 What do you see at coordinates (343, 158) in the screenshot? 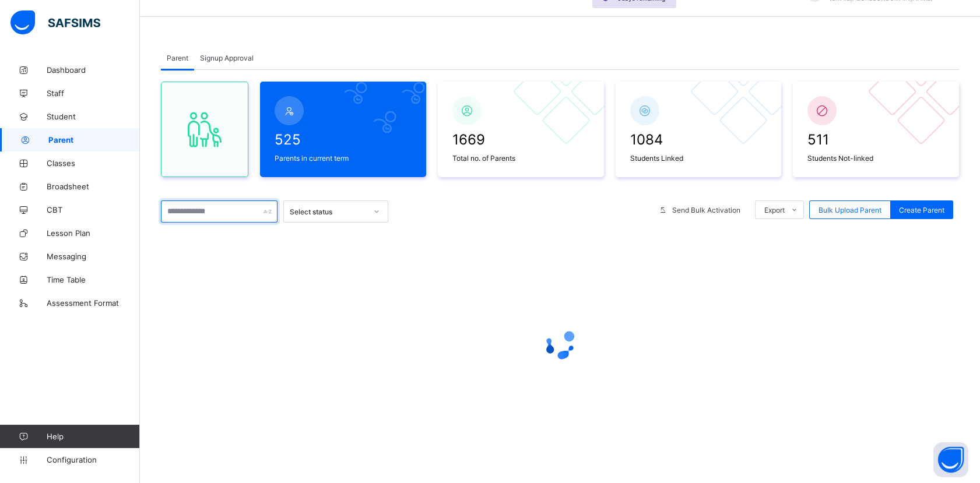
I see `span: Parents in current term` at bounding box center [343, 158].